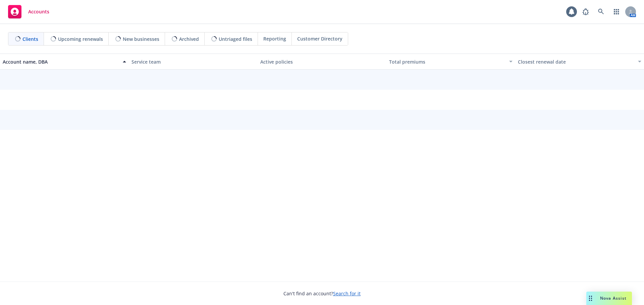 The image size is (644, 305). What do you see at coordinates (141, 39) in the screenshot?
I see `span: New businesses` at bounding box center [141, 39].